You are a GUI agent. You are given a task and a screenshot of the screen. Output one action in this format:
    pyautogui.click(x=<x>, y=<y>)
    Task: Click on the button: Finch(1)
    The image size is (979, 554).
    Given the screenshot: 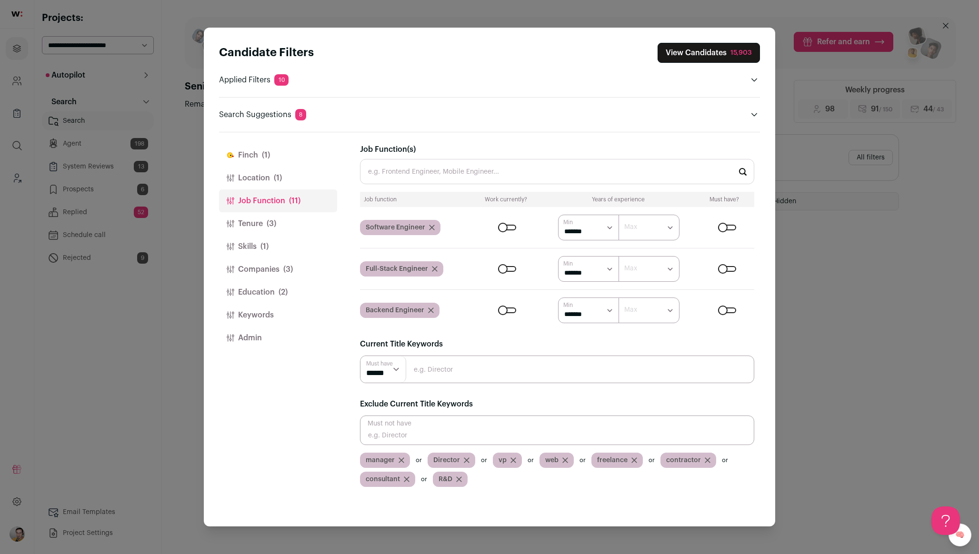 What is the action you would take?
    pyautogui.click(x=278, y=155)
    